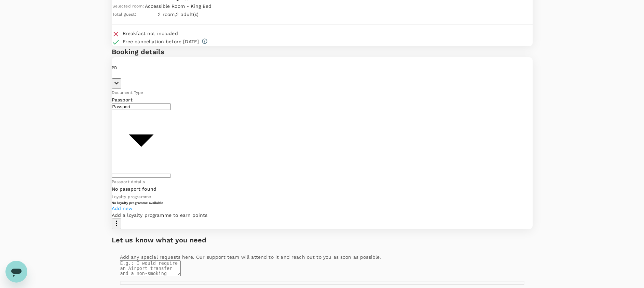  I want to click on span: Add new, so click(122, 209).